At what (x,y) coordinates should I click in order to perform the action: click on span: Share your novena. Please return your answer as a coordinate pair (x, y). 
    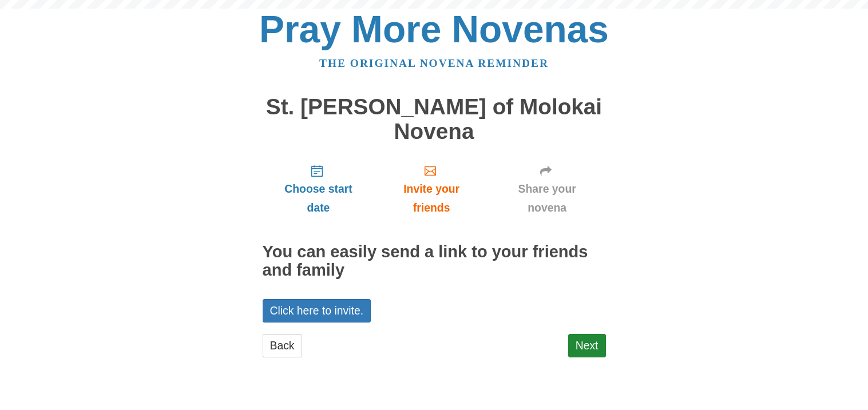
    Looking at the image, I should click on (547, 198).